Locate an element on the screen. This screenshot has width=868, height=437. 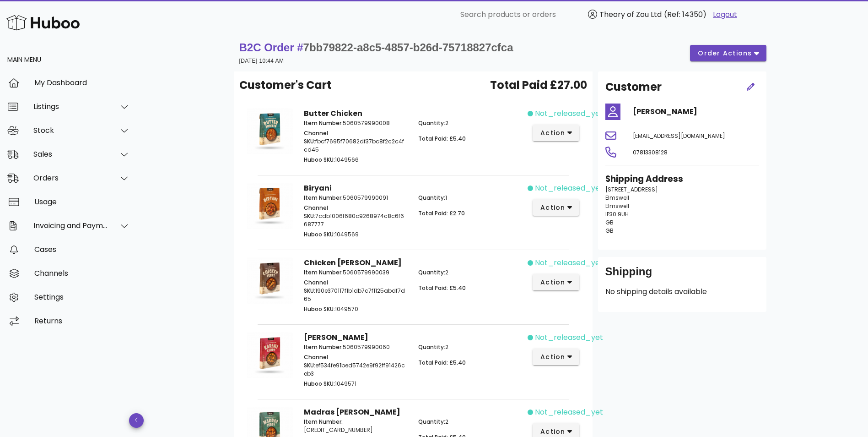
span: 7bb79822-a8c5-4857-b26d-75718827cfca is located at coordinates (409, 47).